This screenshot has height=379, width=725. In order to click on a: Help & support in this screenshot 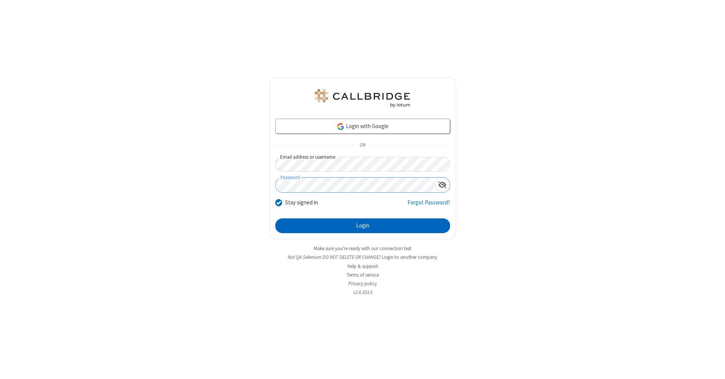, I will do `click(362, 266)`.